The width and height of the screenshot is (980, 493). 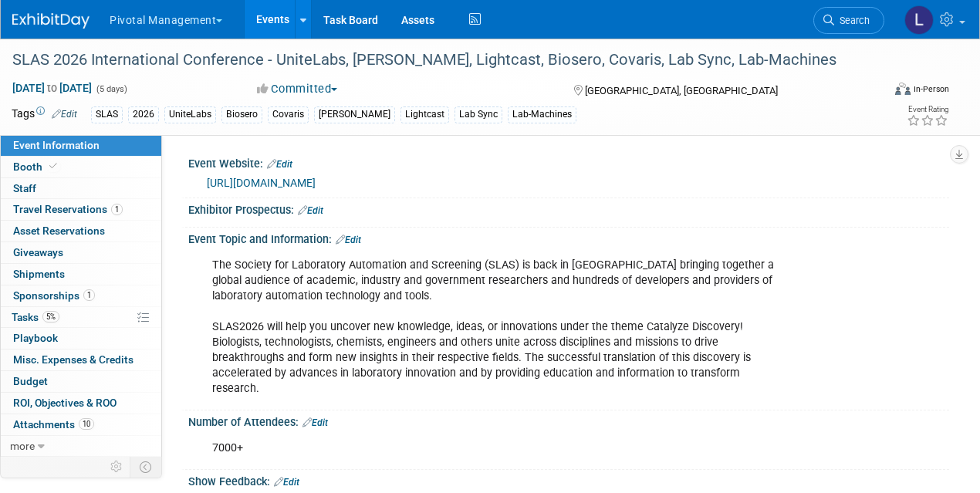 I want to click on div: Exhibitor Prospectus:, so click(x=569, y=209).